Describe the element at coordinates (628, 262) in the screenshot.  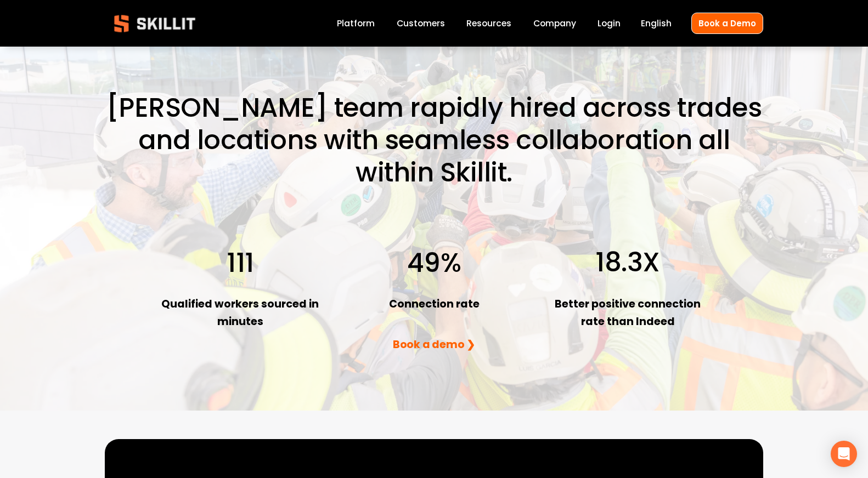
I see `h1: 18.3X` at that location.